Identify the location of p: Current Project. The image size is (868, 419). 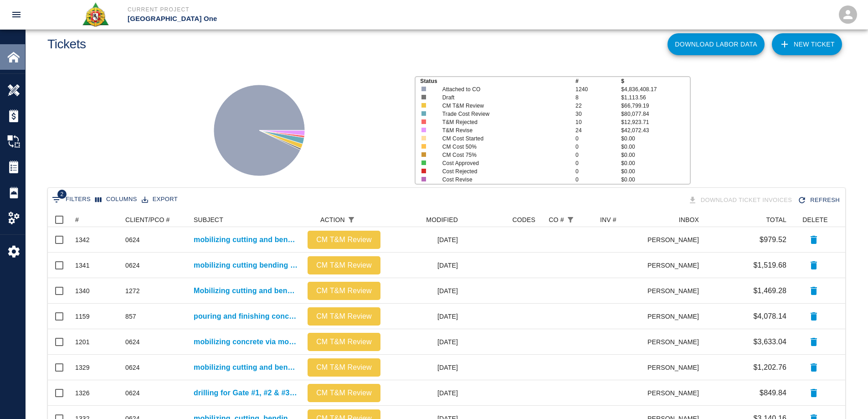
(305, 10).